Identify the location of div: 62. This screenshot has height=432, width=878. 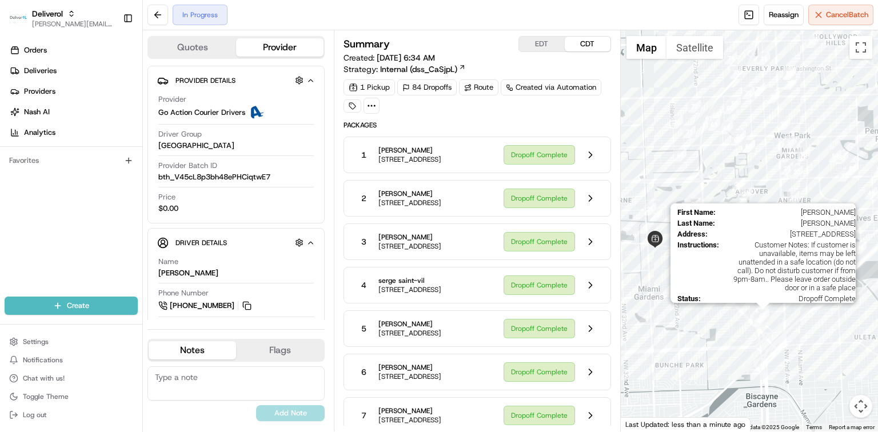
(716, 116).